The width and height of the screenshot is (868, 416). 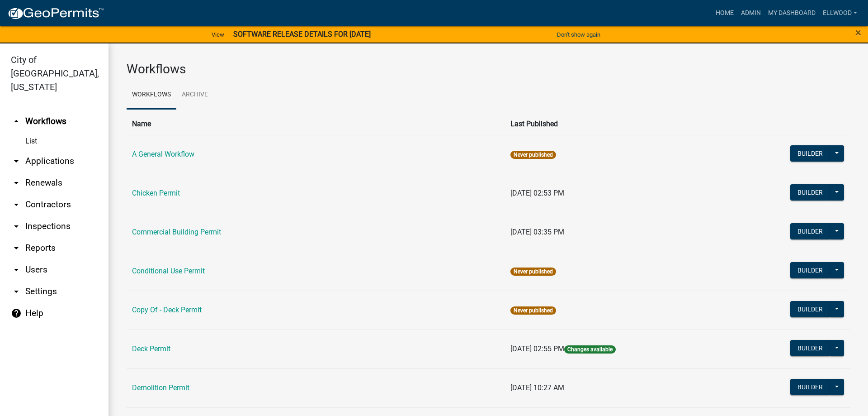 What do you see at coordinates (16, 122) in the screenshot?
I see `i: arrow_drop_up` at bounding box center [16, 122].